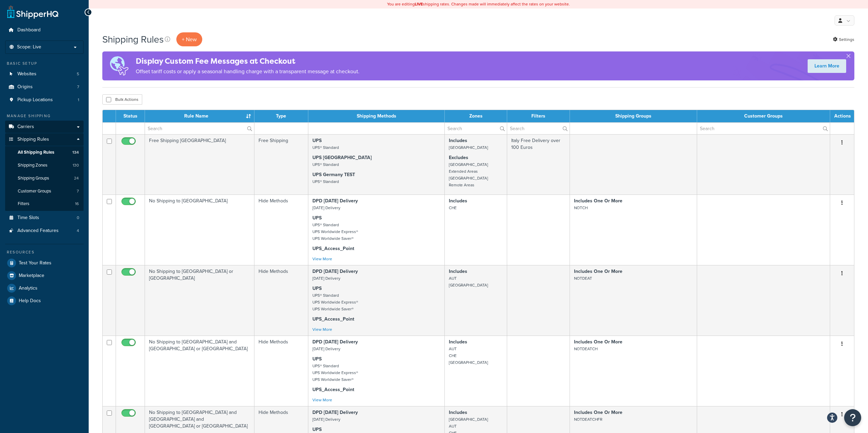 The height and width of the screenshot is (433, 868). I want to click on li: Help Docs, so click(44, 301).